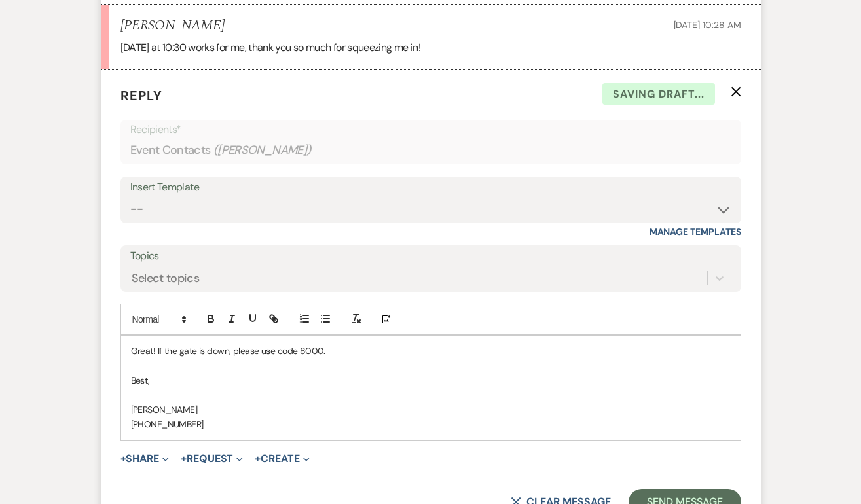  Describe the element at coordinates (141, 95) in the screenshot. I see `span: Reply` at that location.